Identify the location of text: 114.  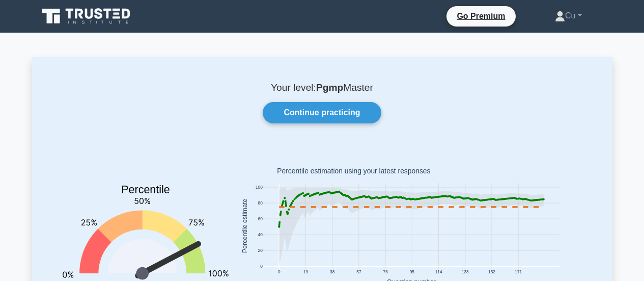
(438, 272).